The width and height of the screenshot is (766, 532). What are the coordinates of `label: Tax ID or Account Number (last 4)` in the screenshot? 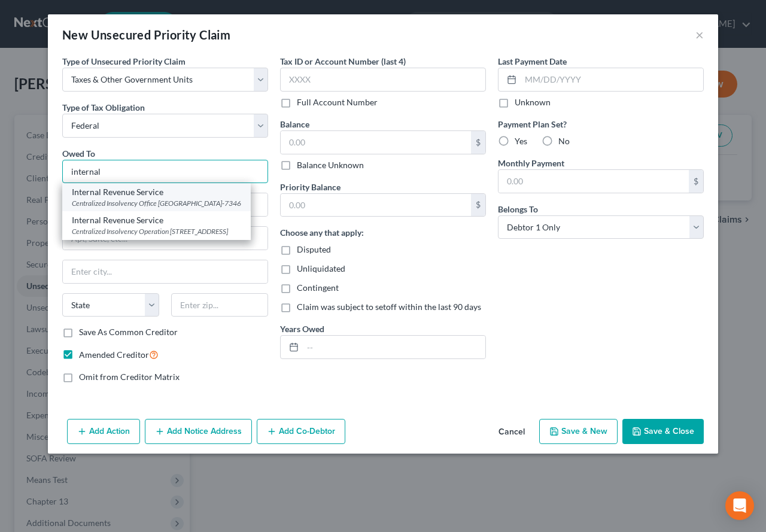 It's located at (343, 61).